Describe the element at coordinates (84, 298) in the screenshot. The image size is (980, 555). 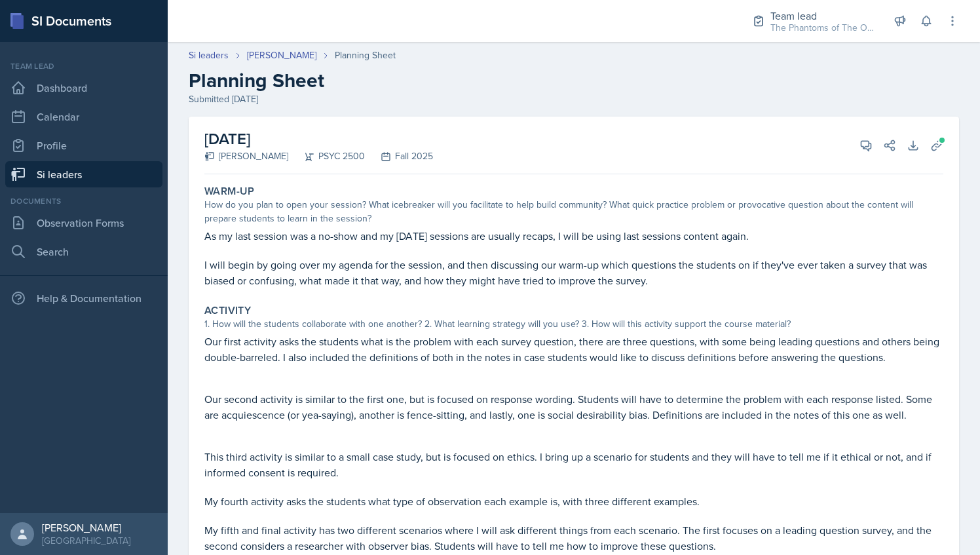
I see `div: Help & Documentation` at that location.